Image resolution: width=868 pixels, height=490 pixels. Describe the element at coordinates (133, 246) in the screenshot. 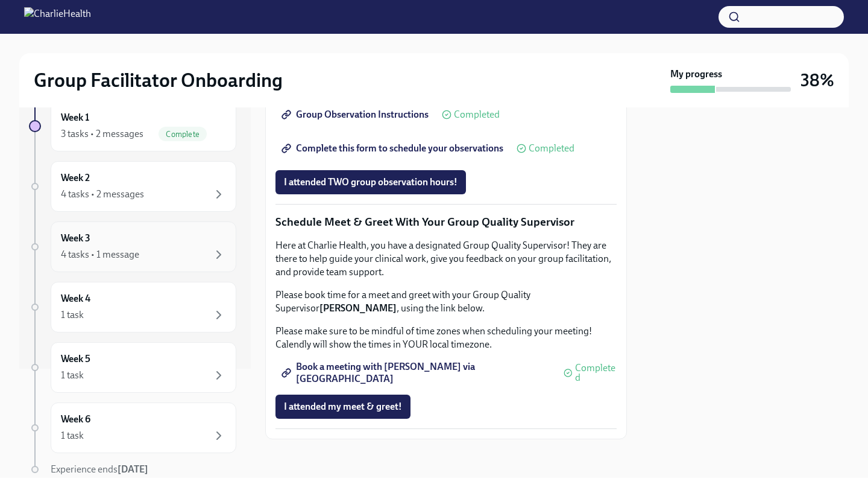

I see `a: Week 34 tasks • 1 message` at that location.